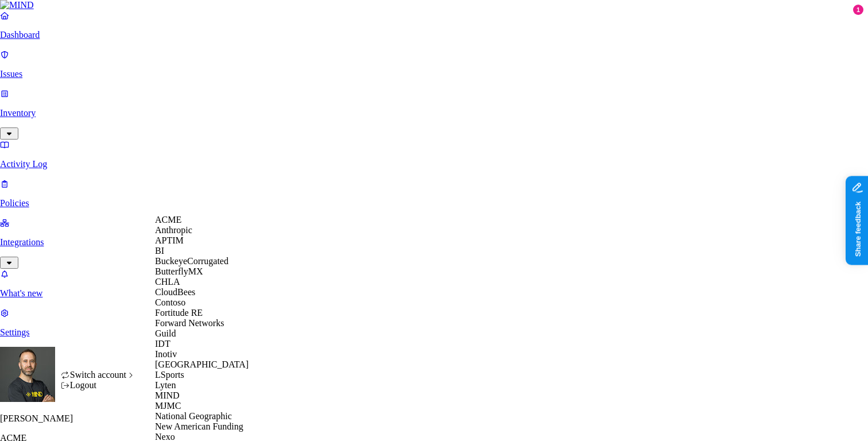  What do you see at coordinates (169, 374) in the screenshot?
I see `span: LSports` at bounding box center [169, 374].